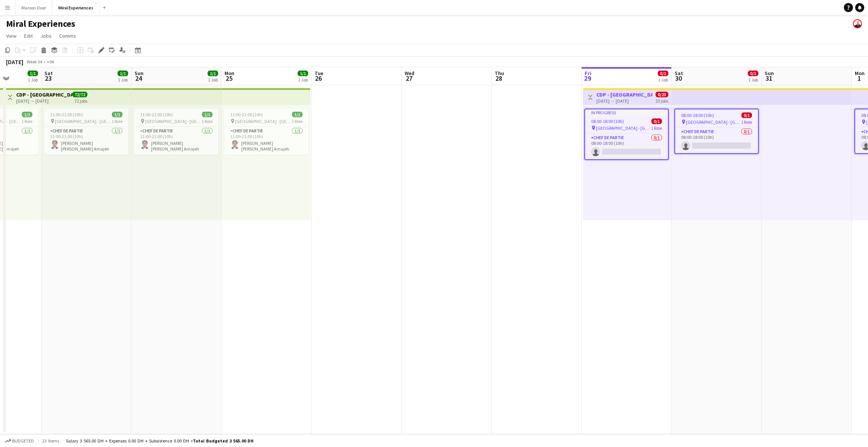 The height and width of the screenshot is (447, 868). Describe the element at coordinates (48, 78) in the screenshot. I see `span: 23` at that location.